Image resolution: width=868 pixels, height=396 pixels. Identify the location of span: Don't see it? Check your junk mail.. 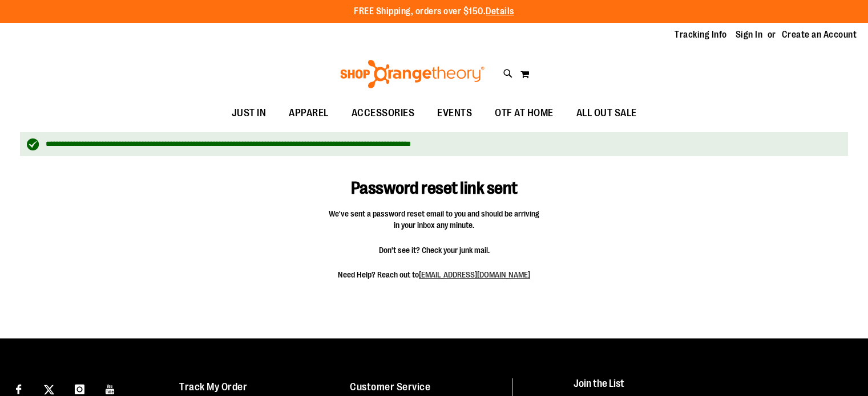
(434, 250).